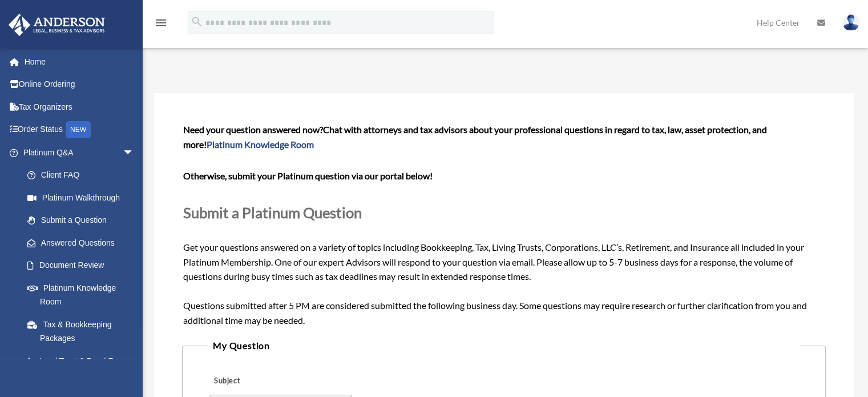 The width and height of the screenshot is (868, 397). I want to click on span: arrow_drop_down, so click(134, 152).